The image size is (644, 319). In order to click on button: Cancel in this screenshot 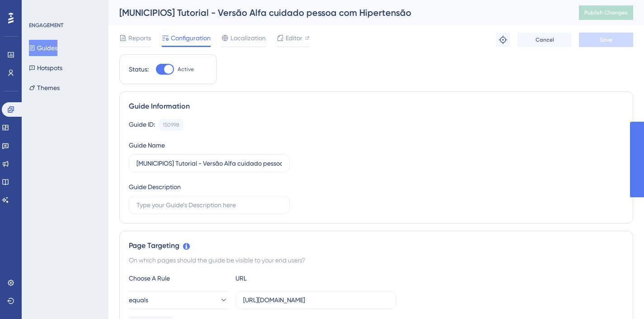, I will do `click(545, 40)`.